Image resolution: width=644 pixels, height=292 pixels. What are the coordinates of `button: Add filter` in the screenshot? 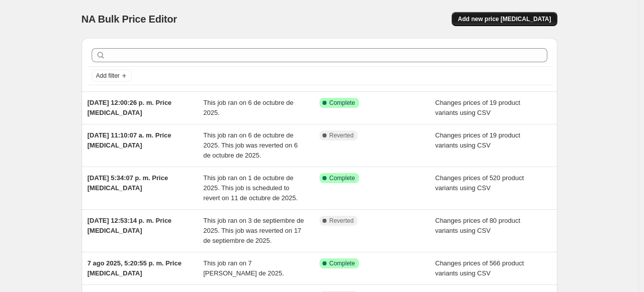 It's located at (112, 76).